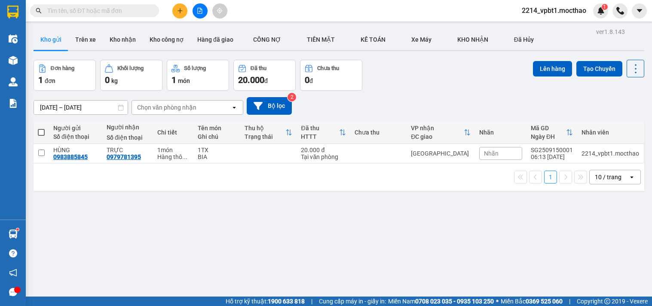  Describe the element at coordinates (320, 137) in the screenshot. I see `div: HTTT` at that location.